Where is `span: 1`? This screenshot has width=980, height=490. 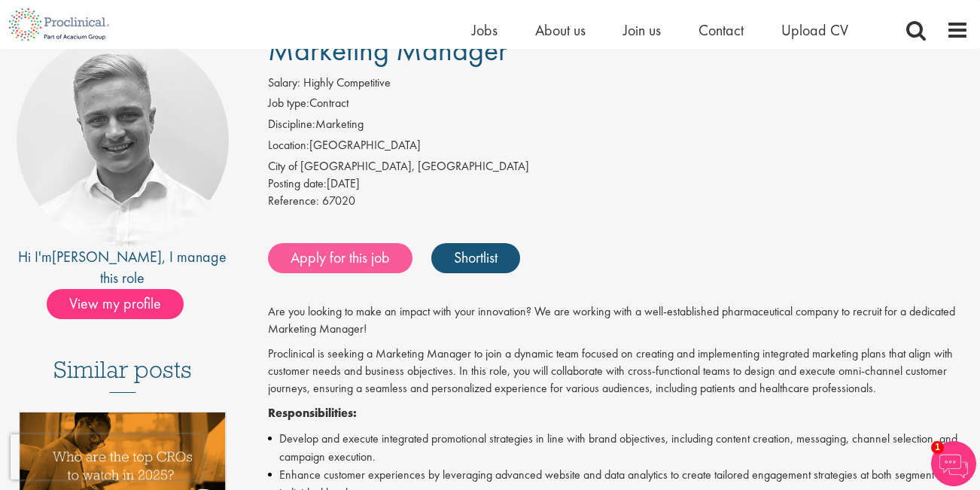 span: 1 is located at coordinates (937, 447).